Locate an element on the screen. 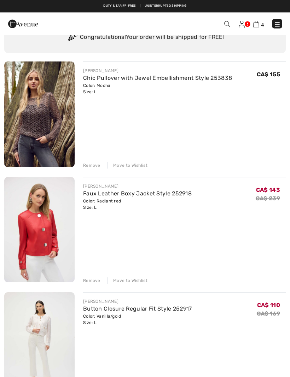 The width and height of the screenshot is (290, 377). a: Duty & tariff-free | Uninterrupted shipping is located at coordinates (145, 6).